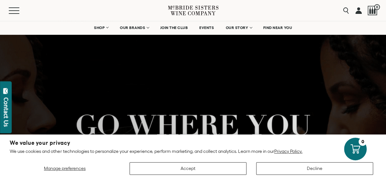 Image resolution: width=386 pixels, height=178 pixels. Describe the element at coordinates (101, 28) in the screenshot. I see `a: SHOP` at that location.